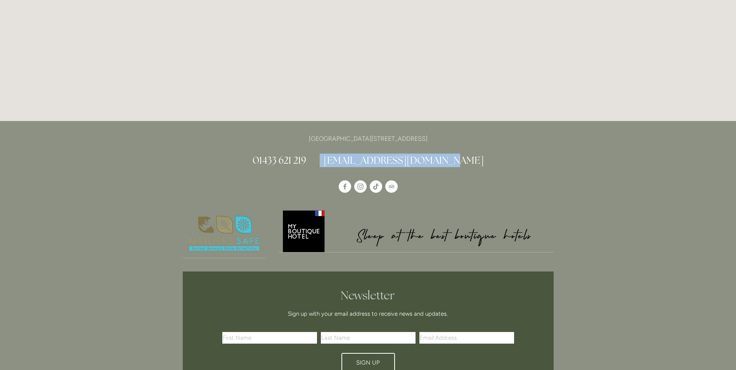 This screenshot has width=736, height=370. Describe the element at coordinates (224, 233) in the screenshot. I see `img: Nature's Safe - Logo` at that location.